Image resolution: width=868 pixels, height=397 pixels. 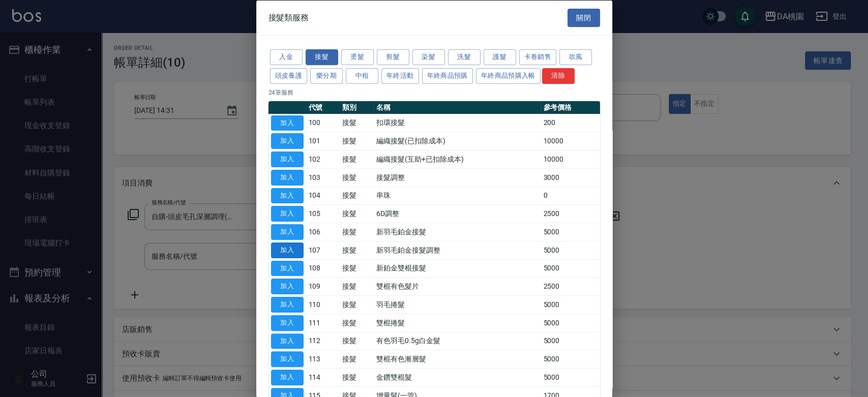 What do you see at coordinates (575, 57) in the screenshot?
I see `button: 吹風` at bounding box center [575, 57].